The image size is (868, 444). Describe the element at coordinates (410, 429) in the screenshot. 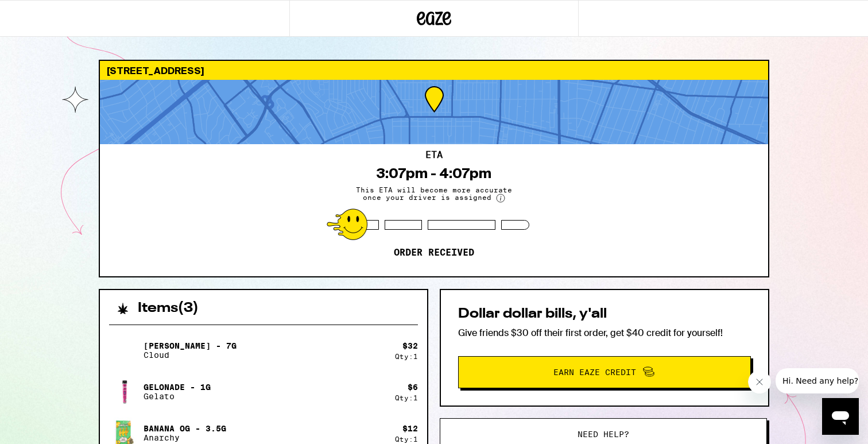

I see `div: $ 12` at that location.